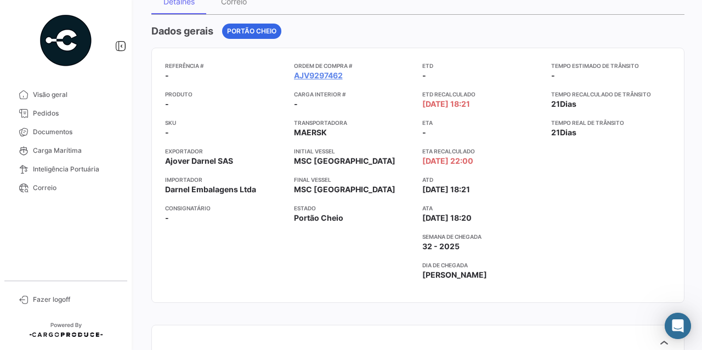 The width and height of the screenshot is (702, 350). What do you see at coordinates (66, 113) in the screenshot?
I see `a: Pedidos` at bounding box center [66, 113].